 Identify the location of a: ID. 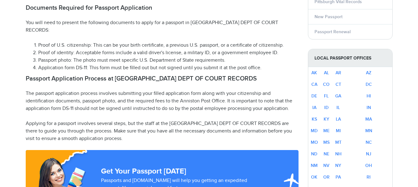
(327, 108).